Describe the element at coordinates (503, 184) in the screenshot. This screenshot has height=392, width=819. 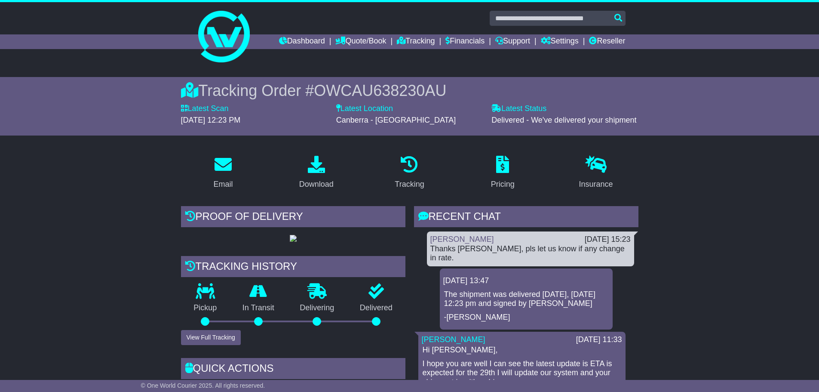
I see `div: Pricing` at that location.